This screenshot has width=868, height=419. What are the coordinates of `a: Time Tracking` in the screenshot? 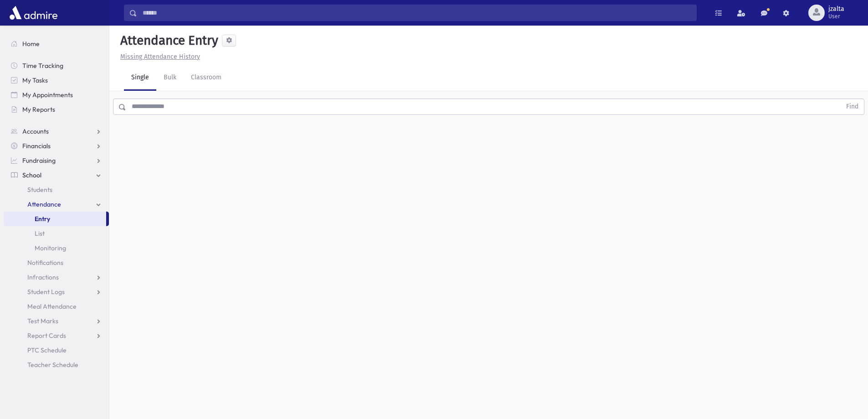 It's located at (56, 66).